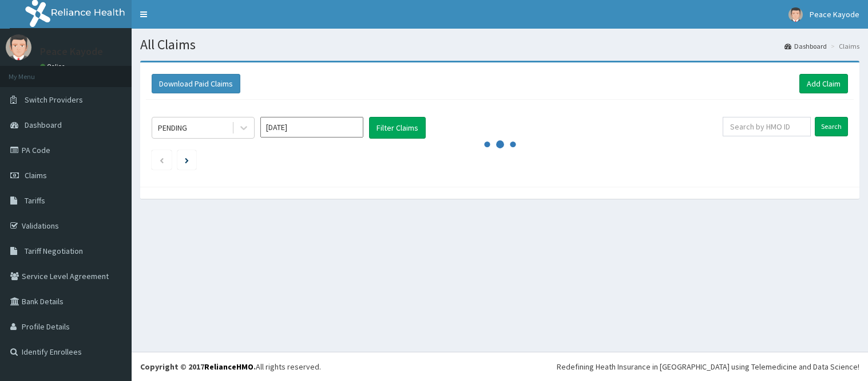 Image resolution: width=868 pixels, height=381 pixels. I want to click on a: RelianceHMO, so click(229, 367).